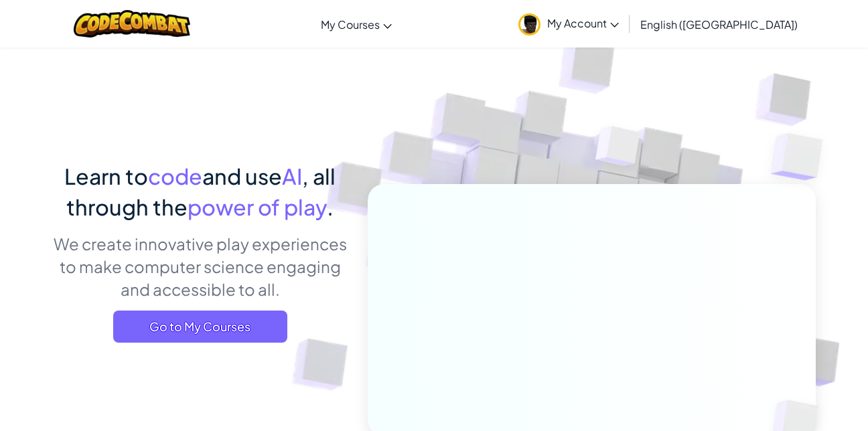  I want to click on a: My Courses, so click(356, 24).